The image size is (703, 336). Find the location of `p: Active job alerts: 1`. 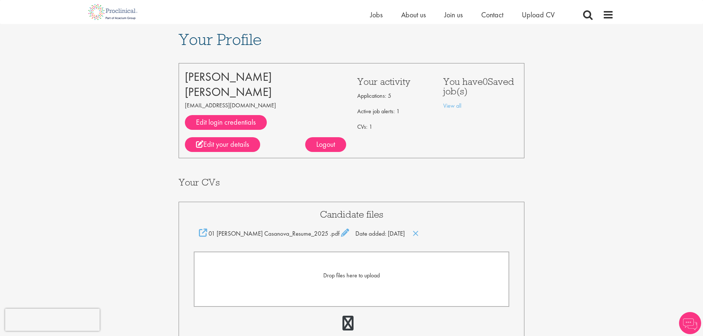

p: Active job alerts: 1 is located at coordinates (394, 111).